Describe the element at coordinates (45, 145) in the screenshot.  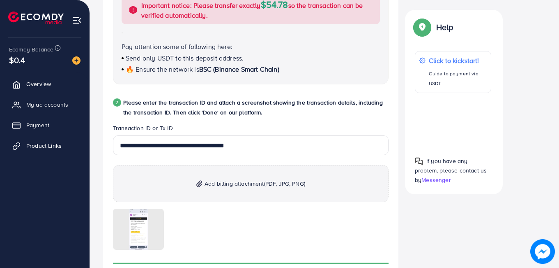
I see `a: Product Links` at that location.